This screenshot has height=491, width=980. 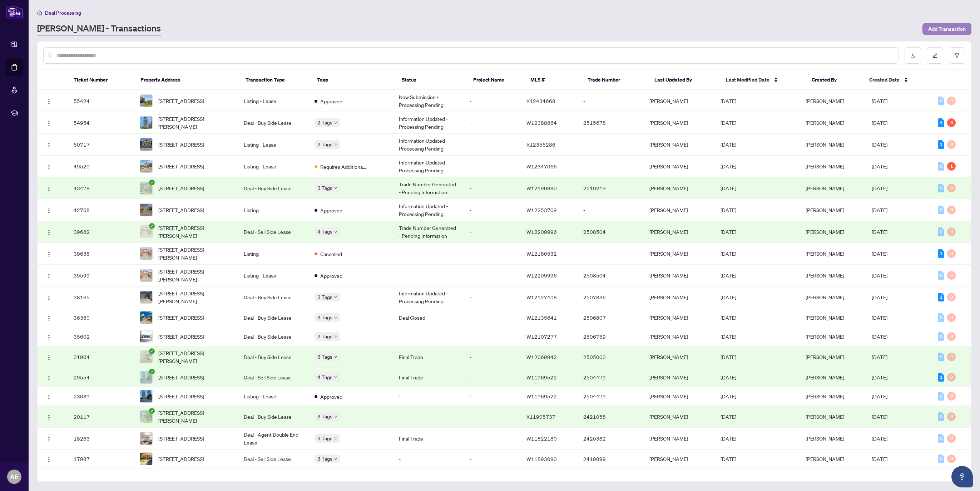 I want to click on td: 36360, so click(x=101, y=318).